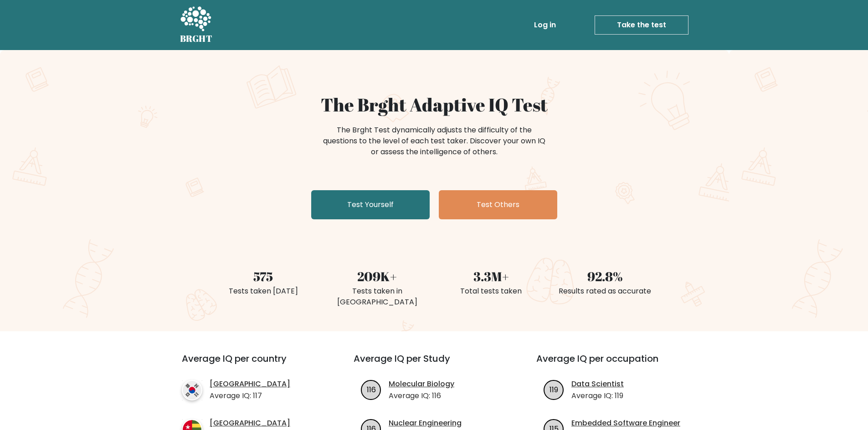 The image size is (868, 430). Describe the element at coordinates (545, 25) in the screenshot. I see `a: Log in` at that location.